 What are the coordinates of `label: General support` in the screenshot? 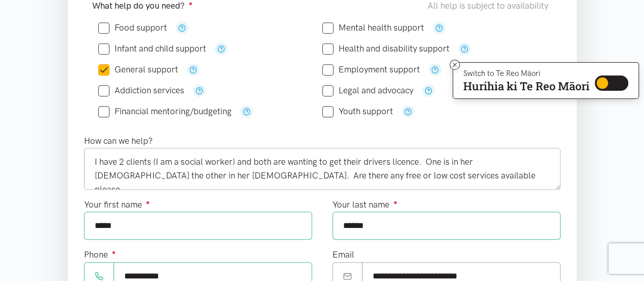 It's located at (138, 70).